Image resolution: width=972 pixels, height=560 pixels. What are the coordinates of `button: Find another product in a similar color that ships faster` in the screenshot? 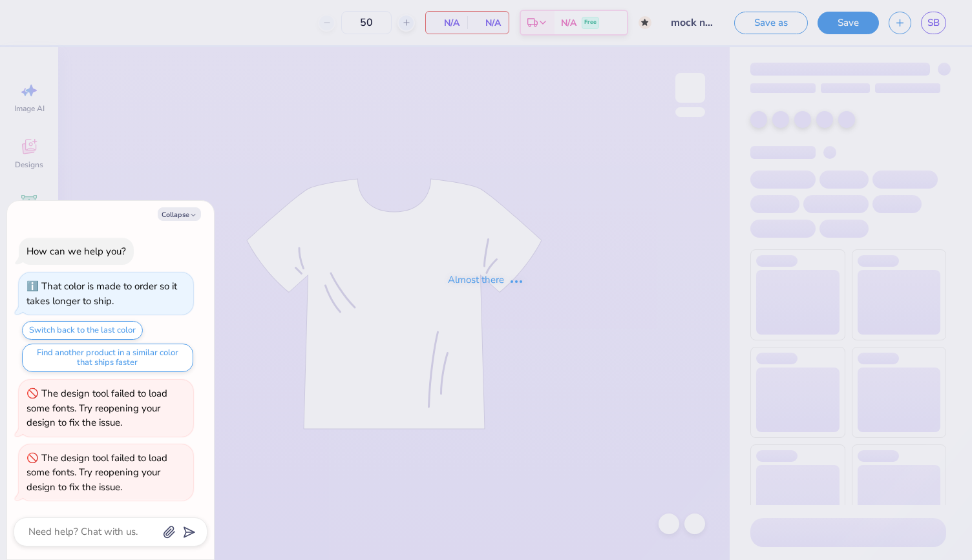 It's located at (107, 358).